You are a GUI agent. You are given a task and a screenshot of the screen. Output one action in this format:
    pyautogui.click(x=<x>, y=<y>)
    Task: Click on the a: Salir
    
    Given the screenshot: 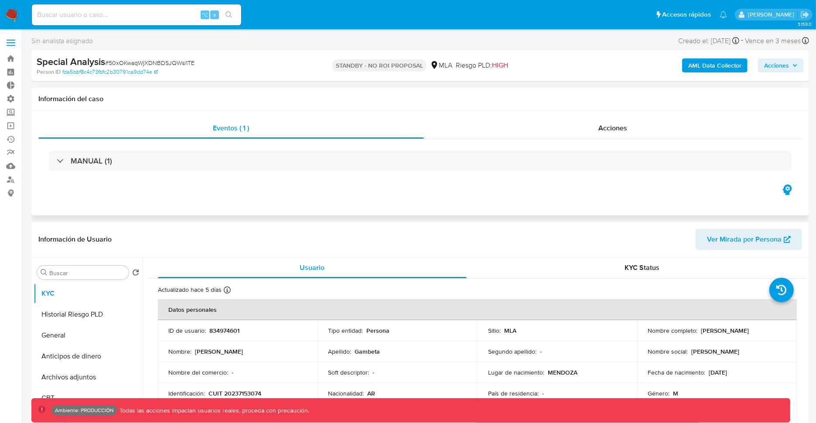 What is the action you would take?
    pyautogui.click(x=805, y=14)
    